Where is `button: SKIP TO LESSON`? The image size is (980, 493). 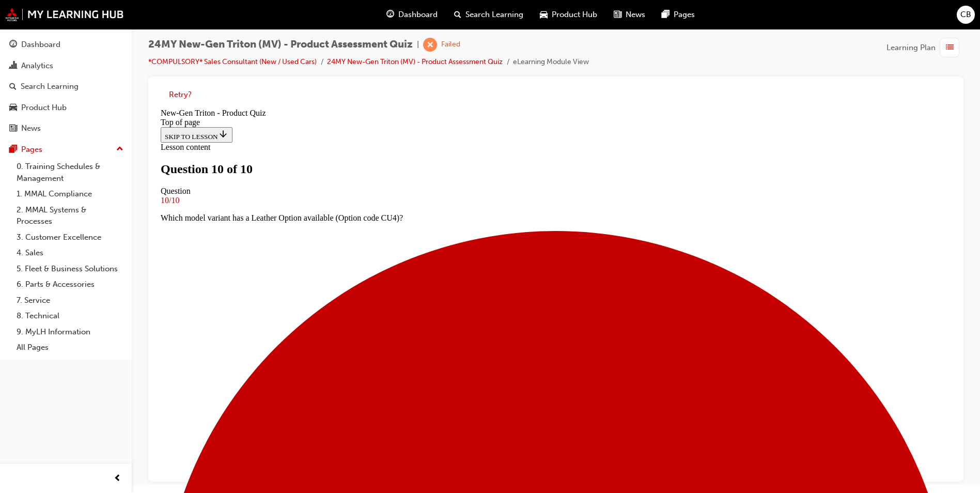
button: SKIP TO LESSON is located at coordinates (40, 31).